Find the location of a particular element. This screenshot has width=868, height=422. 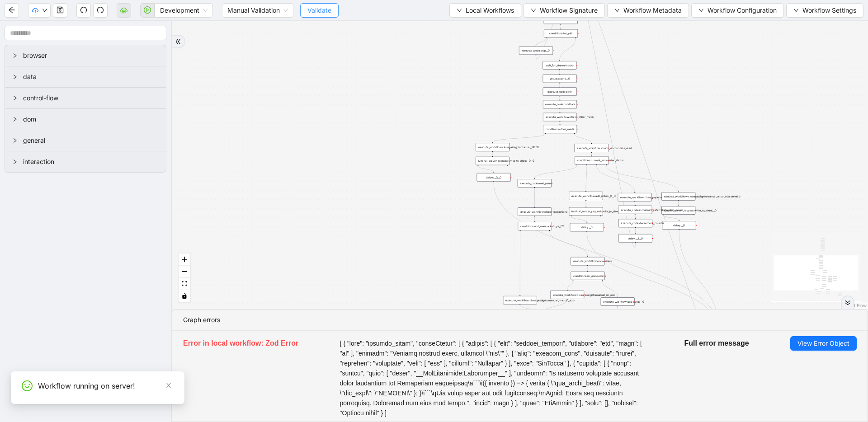

div: luminai_server_request:write_to_sheet__0__0 is located at coordinates (492, 161).